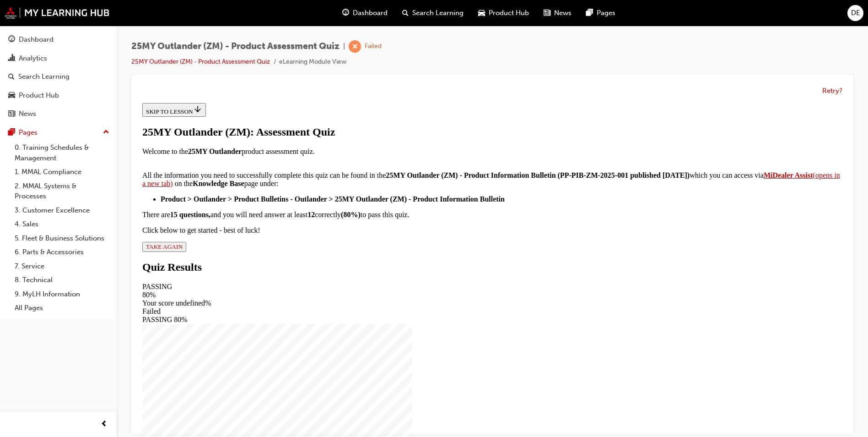 The image size is (868, 437). Describe the element at coordinates (62, 294) in the screenshot. I see `a: 9. MyLH Information` at that location.